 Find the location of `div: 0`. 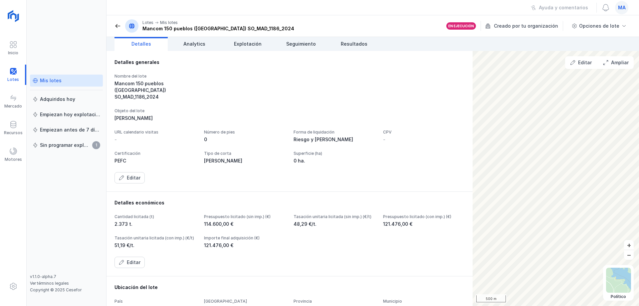

div: 0 is located at coordinates (245, 139).